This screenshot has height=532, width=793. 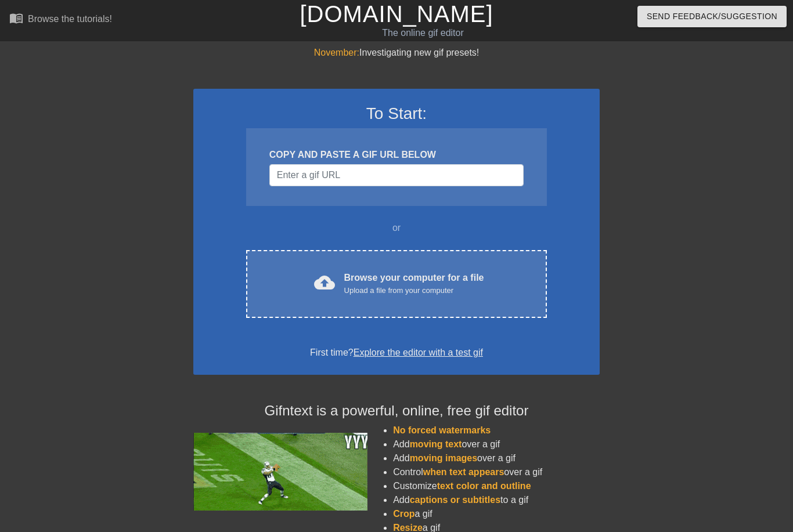 What do you see at coordinates (418, 352) in the screenshot?
I see `a: Explore the editor with a test gif` at bounding box center [418, 352].